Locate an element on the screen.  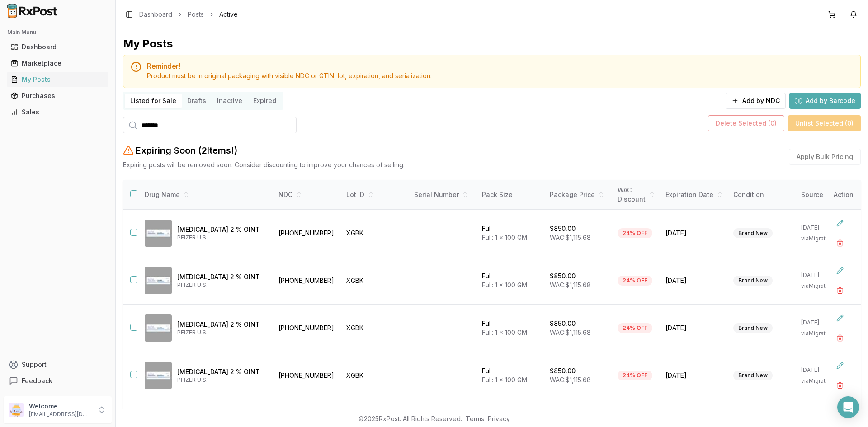
h5: Reminder! is located at coordinates (500, 66).